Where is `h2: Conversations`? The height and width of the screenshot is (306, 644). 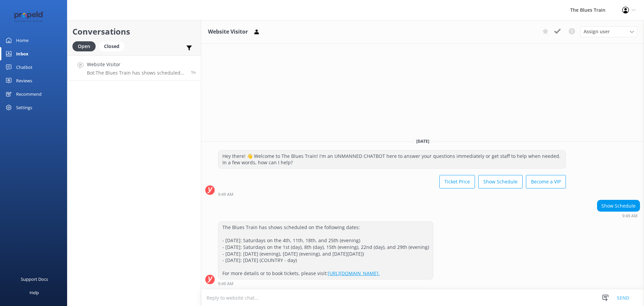
h2: Conversations is located at coordinates (134, 32).